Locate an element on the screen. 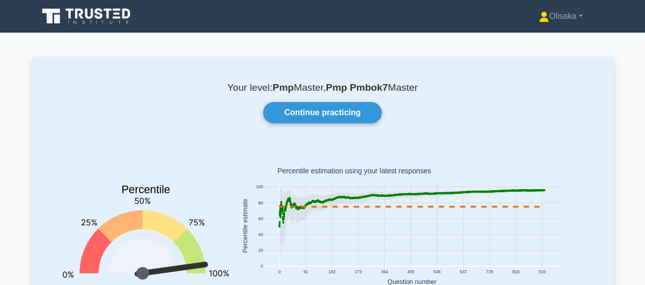 Image resolution: width=645 pixels, height=285 pixels. text: 182 is located at coordinates (332, 272).